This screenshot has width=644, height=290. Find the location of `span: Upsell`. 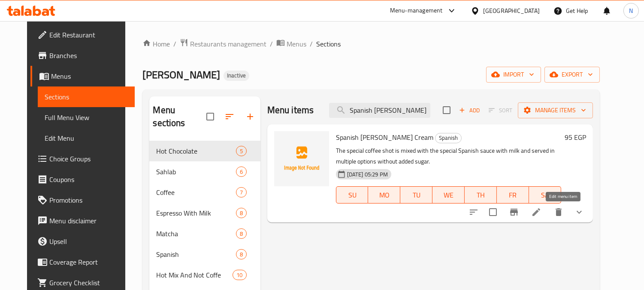

span: Upsell is located at coordinates (89, 241).